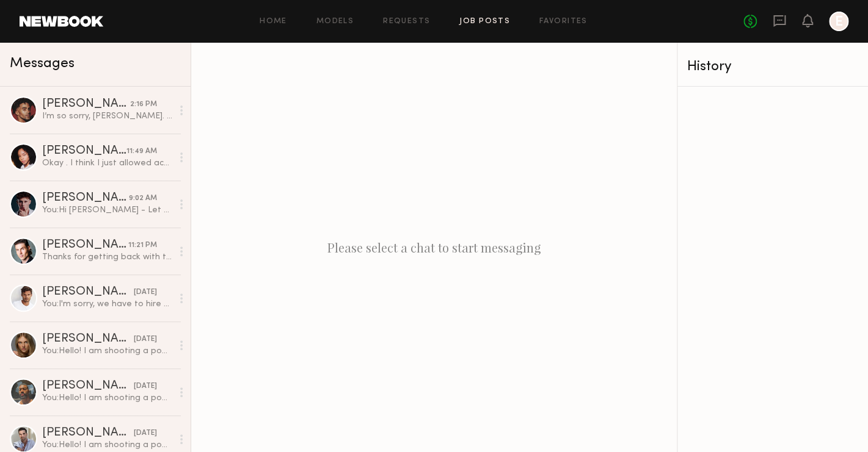 The height and width of the screenshot is (452, 868). What do you see at coordinates (273, 21) in the screenshot?
I see `a: Home` at bounding box center [273, 21].